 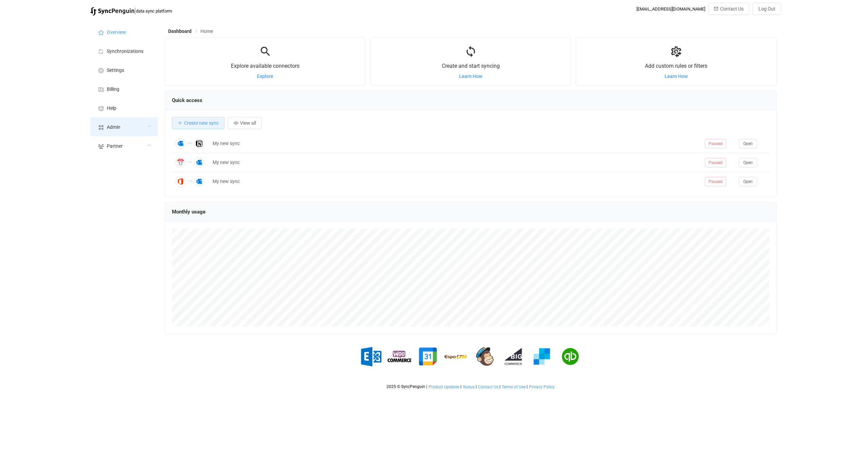 I want to click on span: Monthly usage, so click(x=189, y=212).